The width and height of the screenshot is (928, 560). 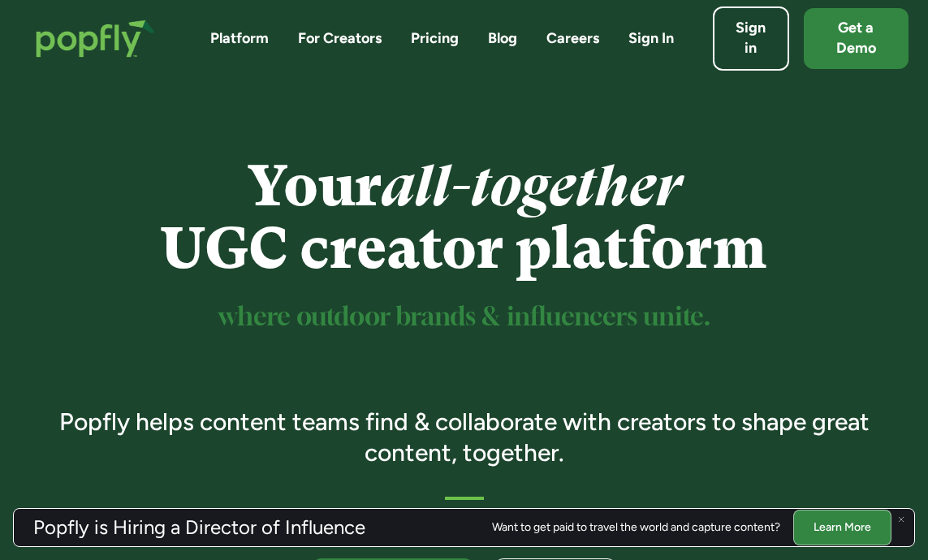 What do you see at coordinates (751, 38) in the screenshot?
I see `a: Sign in` at bounding box center [751, 38].